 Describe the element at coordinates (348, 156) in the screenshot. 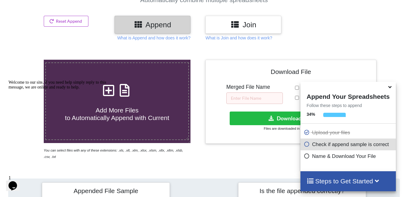

I see `p: Name & Download Your File` at that location.